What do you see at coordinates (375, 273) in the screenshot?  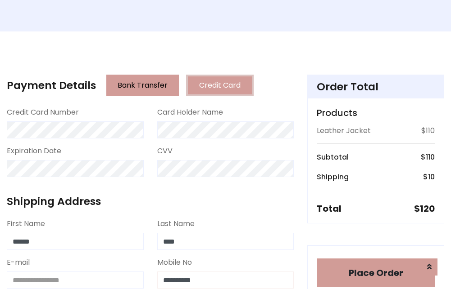 I see `button: Place Order` at bounding box center [375, 273].